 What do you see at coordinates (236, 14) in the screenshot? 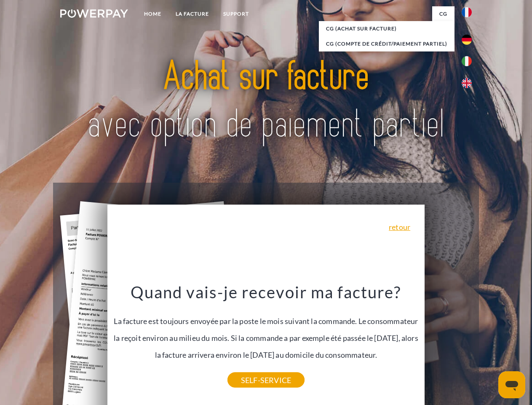
I see `a: Support` at bounding box center [236, 14].